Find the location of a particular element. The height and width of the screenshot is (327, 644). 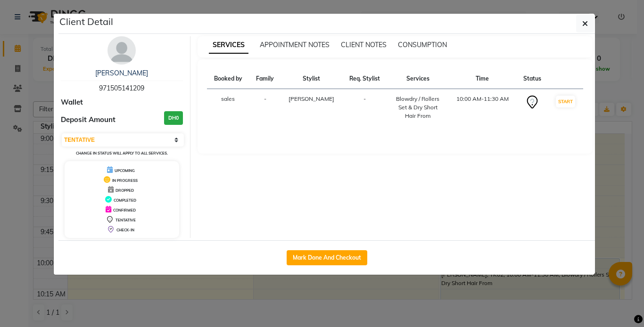

span: CLIENT NOTES is located at coordinates (363, 45).